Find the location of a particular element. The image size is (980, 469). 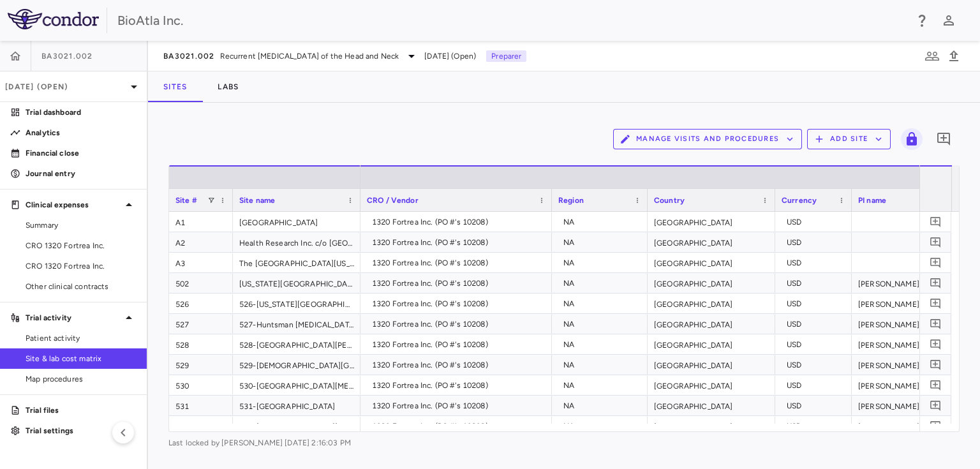

span: Currency is located at coordinates (799, 201).